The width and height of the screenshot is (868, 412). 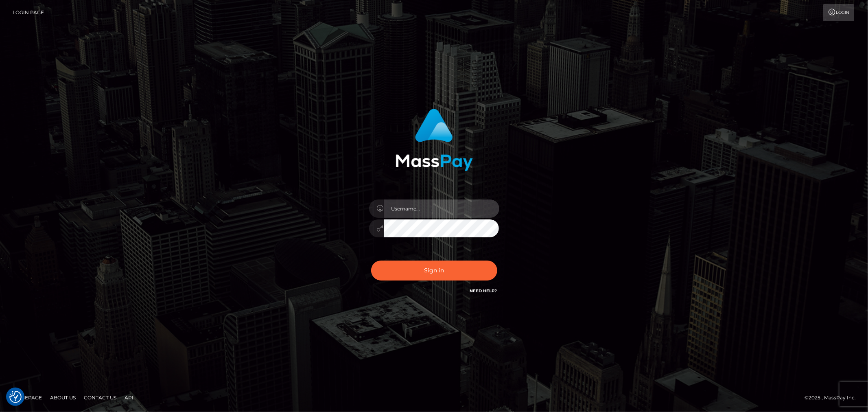 What do you see at coordinates (839, 12) in the screenshot?
I see `a: Login` at bounding box center [839, 12].